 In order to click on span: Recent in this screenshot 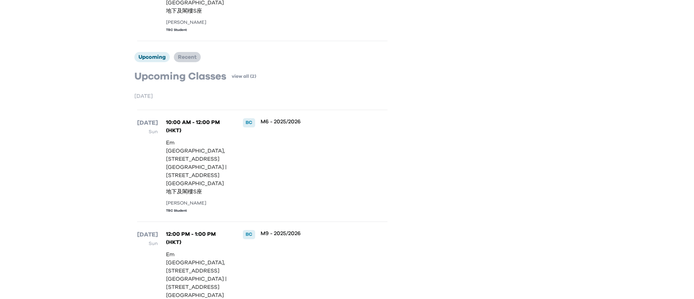, I will do `click(187, 57)`.